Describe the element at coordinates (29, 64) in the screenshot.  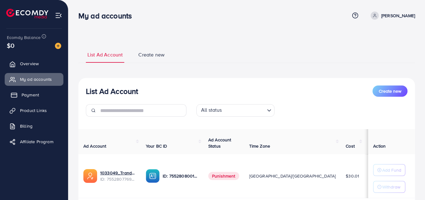
I see `span: Overview` at that location.